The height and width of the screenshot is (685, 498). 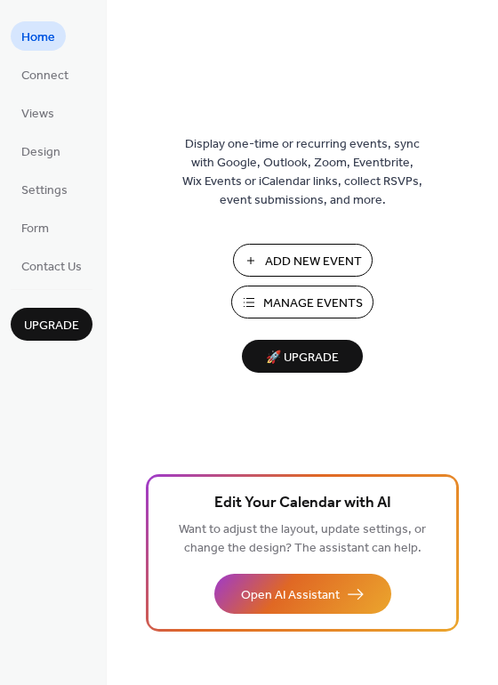 I want to click on span: Open AI Assistant, so click(x=290, y=595).